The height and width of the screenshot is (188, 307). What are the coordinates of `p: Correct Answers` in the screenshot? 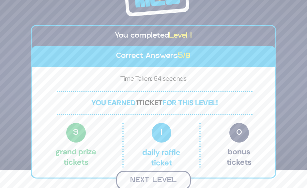 It's located at (153, 56).